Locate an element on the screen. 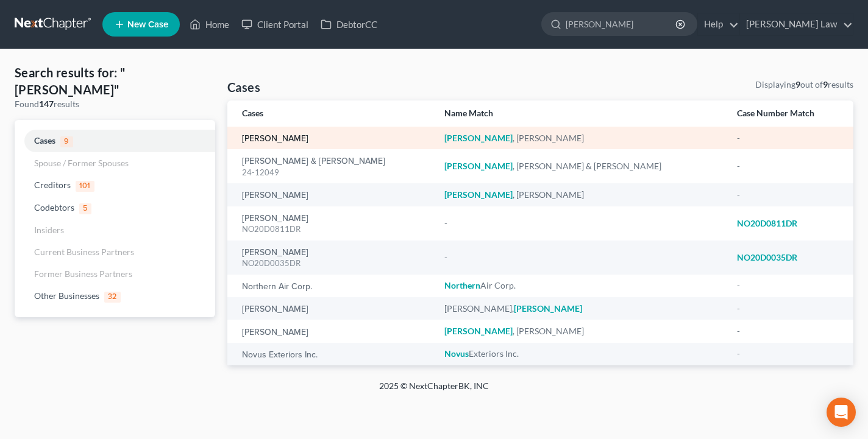  em: NO20D0035DR is located at coordinates (767, 257).